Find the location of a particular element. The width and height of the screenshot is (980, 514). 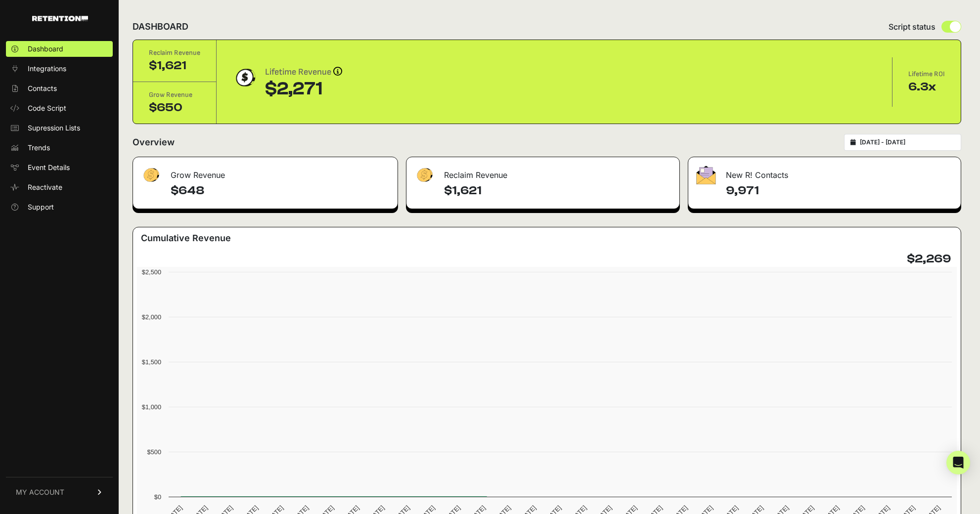

img: Retention.com is located at coordinates (60, 18).